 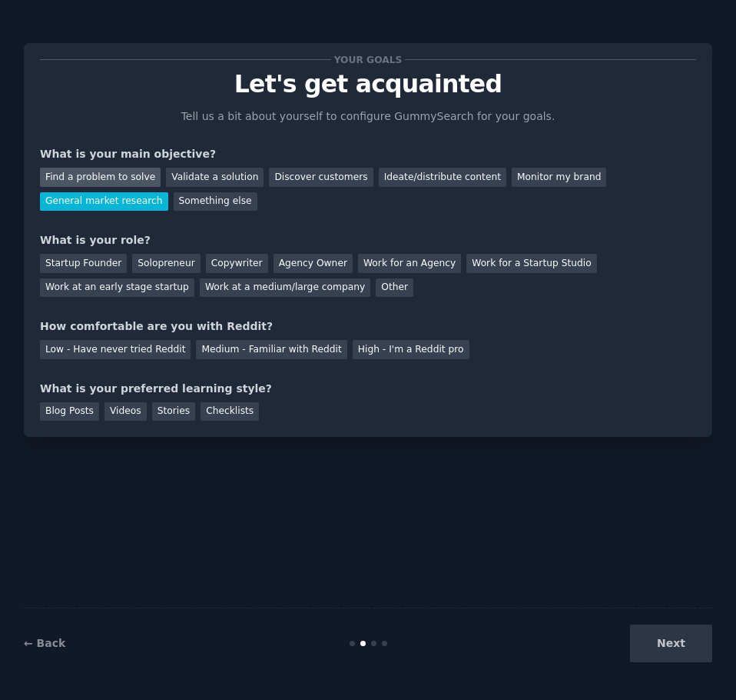 I want to click on div: What is your role?, so click(x=368, y=240).